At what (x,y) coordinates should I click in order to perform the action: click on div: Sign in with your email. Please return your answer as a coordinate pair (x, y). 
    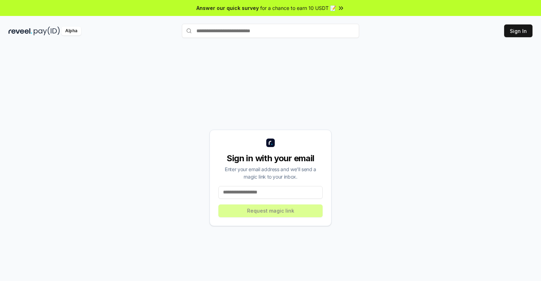
    Looking at the image, I should click on (271, 158).